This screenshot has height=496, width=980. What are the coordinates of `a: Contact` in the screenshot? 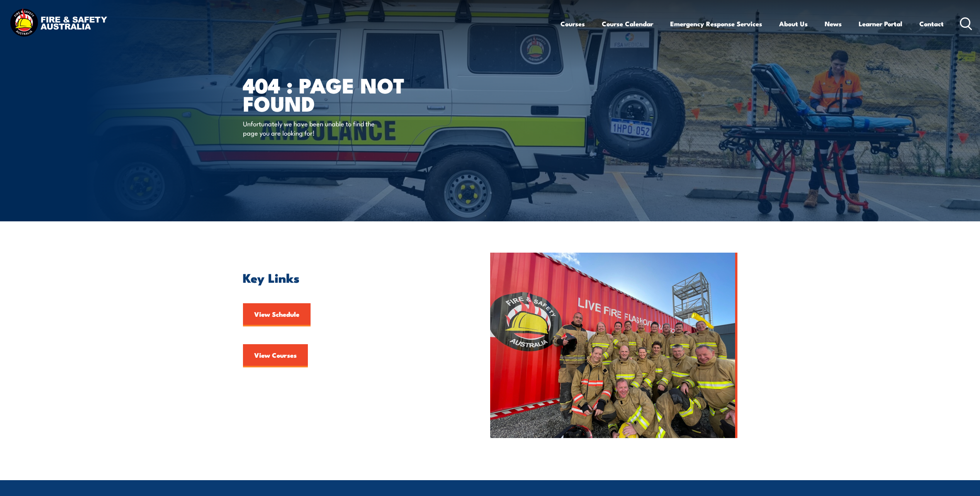 It's located at (931, 23).